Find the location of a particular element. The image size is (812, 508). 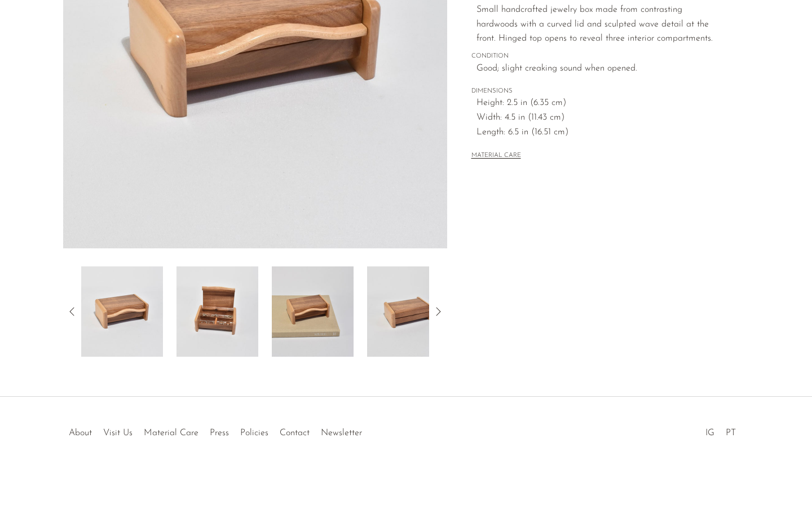

span: DIMENSIONS is located at coordinates (598, 92).